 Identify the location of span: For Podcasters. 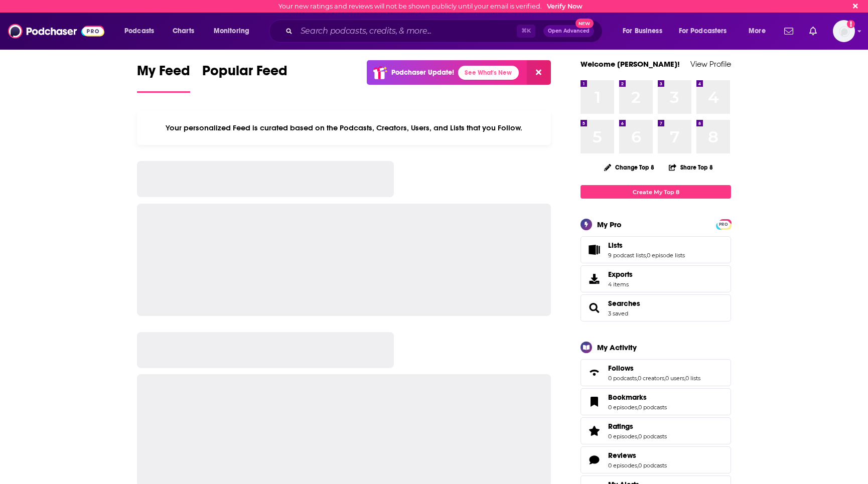
(703, 31).